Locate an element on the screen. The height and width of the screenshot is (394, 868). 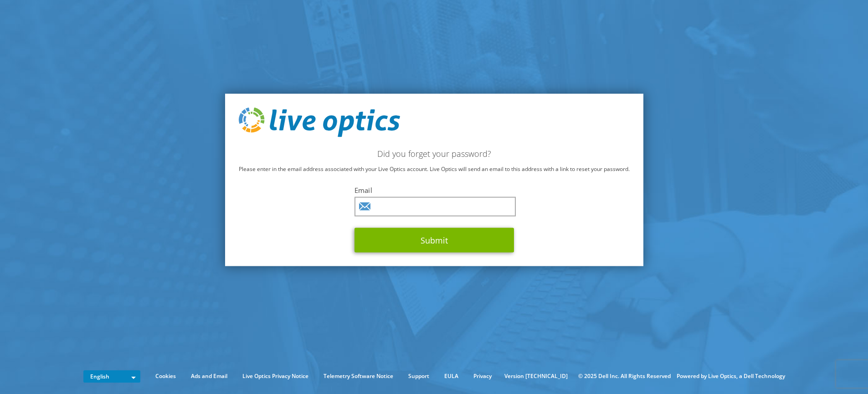
a: EULA is located at coordinates (451, 376).